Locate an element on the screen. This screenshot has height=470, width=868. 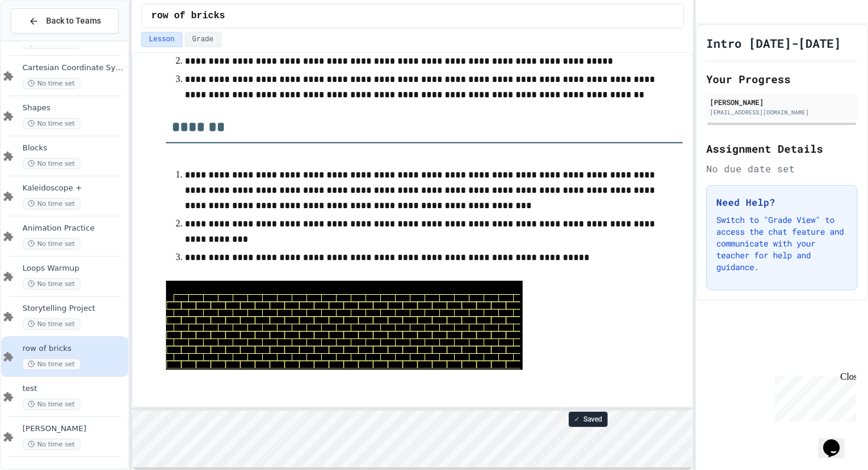
div: Chat with us now!Close is located at coordinates (43, 40).